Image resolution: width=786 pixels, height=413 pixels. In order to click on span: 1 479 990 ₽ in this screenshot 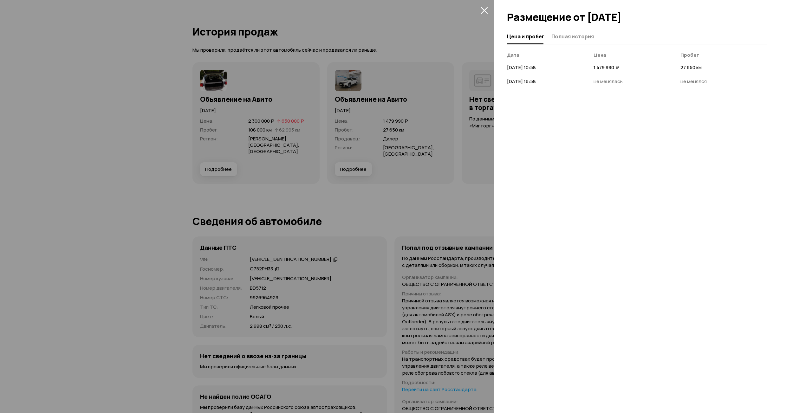, I will do `click(606, 67)`.